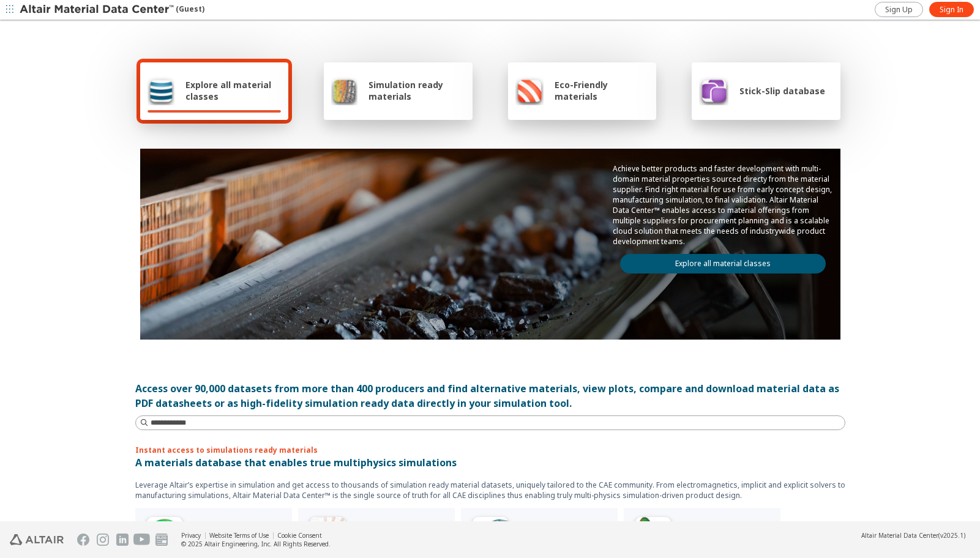 The height and width of the screenshot is (558, 980). I want to click on a: Sign In, so click(951, 9).